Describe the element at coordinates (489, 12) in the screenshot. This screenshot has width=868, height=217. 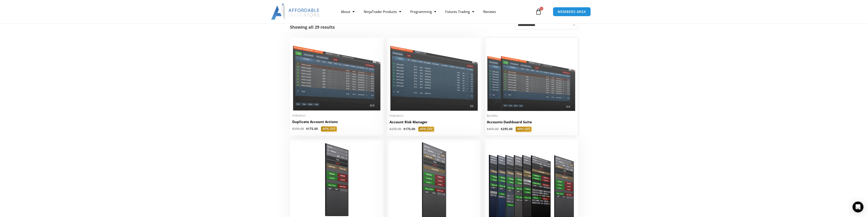
I see `a: Reviews` at that location.